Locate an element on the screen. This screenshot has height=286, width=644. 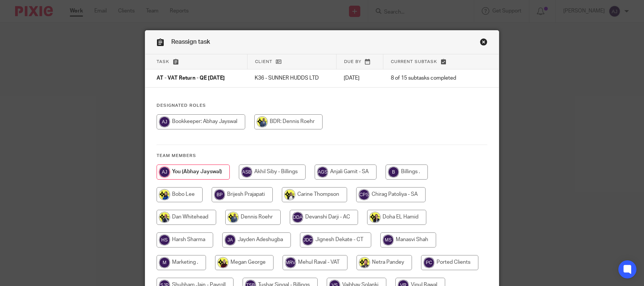
p: K36 - SUNNER HUDDS LTD is located at coordinates (291, 78).